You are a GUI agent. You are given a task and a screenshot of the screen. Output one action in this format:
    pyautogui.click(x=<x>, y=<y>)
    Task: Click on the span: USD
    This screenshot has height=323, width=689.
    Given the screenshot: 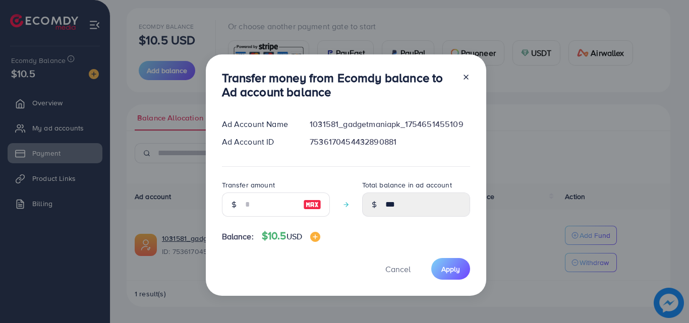 What is the action you would take?
    pyautogui.click(x=294, y=236)
    